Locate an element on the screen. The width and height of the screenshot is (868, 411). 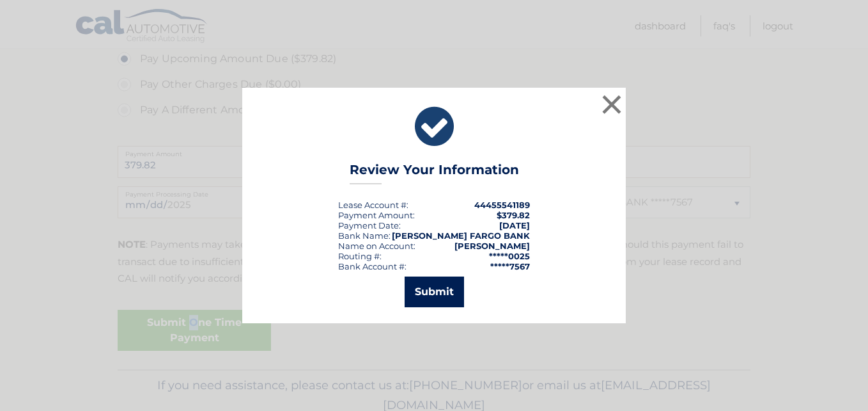
div: Bank Name: is located at coordinates (364, 235).